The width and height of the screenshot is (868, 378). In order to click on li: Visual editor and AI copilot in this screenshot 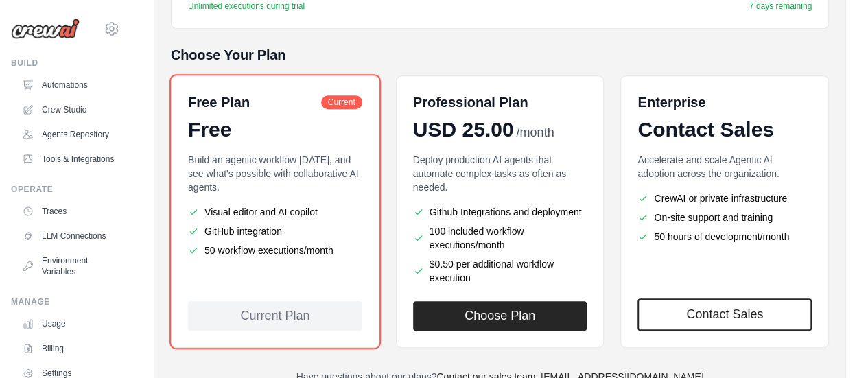, I will do `click(275, 212)`.